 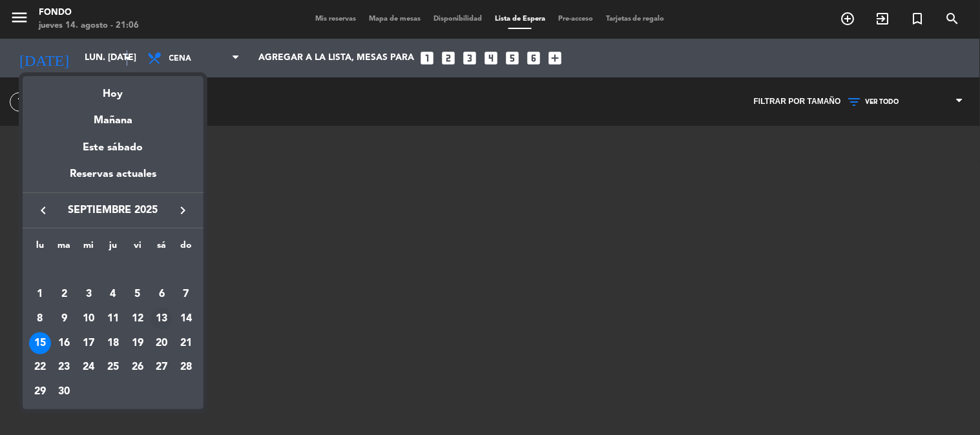 I want to click on td: 3 de septiembre de 2025, so click(x=88, y=295).